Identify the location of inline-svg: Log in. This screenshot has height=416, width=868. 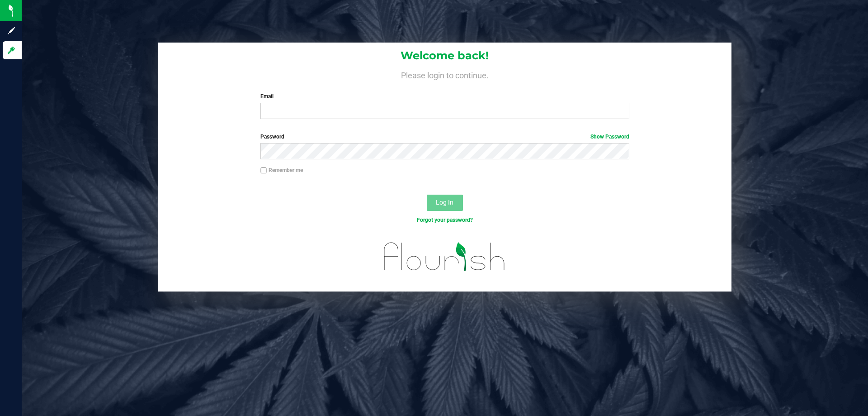
(11, 50).